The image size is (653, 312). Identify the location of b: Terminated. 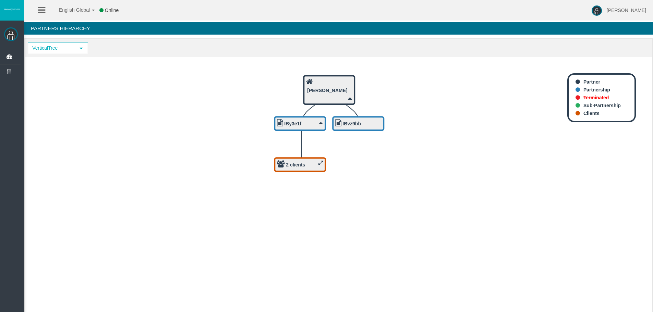
(597, 98).